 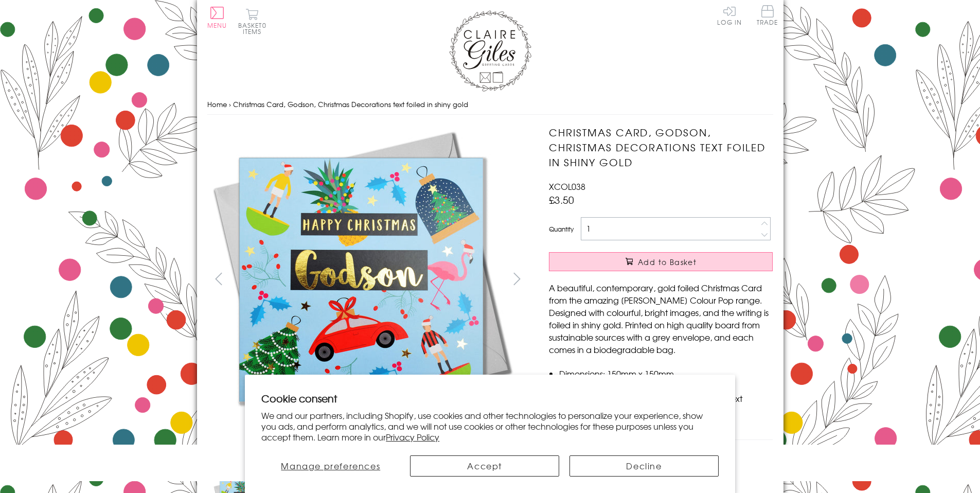 What do you see at coordinates (567, 186) in the screenshot?
I see `span: XCOL038` at bounding box center [567, 186].